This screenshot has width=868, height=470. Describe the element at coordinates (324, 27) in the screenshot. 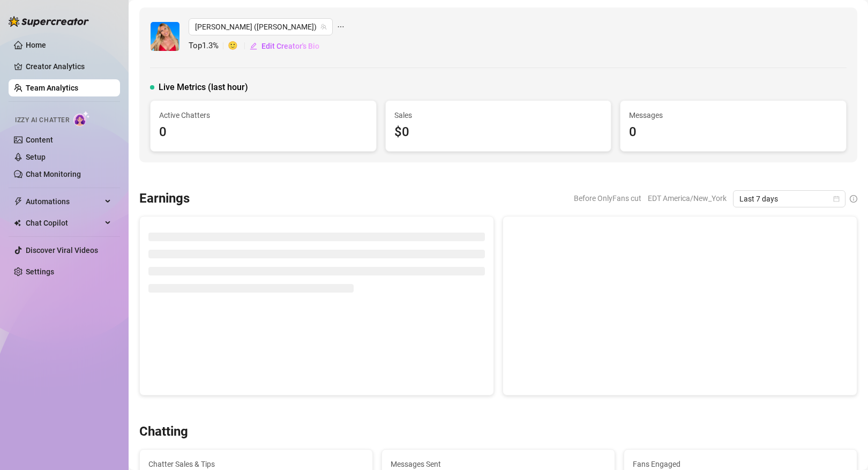

I see `span: team` at that location.